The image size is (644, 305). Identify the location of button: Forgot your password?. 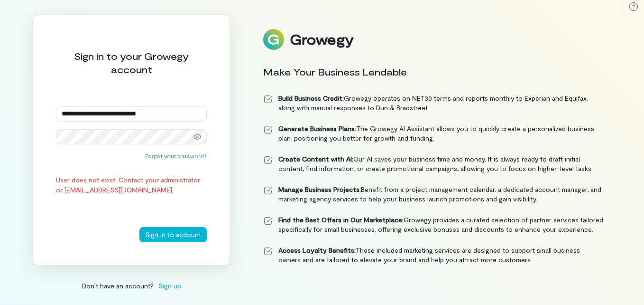
(176, 156).